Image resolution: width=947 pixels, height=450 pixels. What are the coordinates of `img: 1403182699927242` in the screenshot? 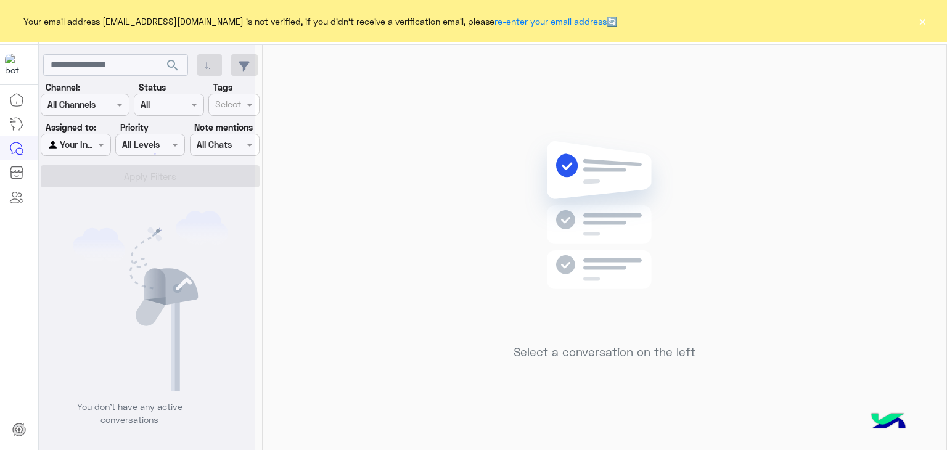 It's located at (16, 65).